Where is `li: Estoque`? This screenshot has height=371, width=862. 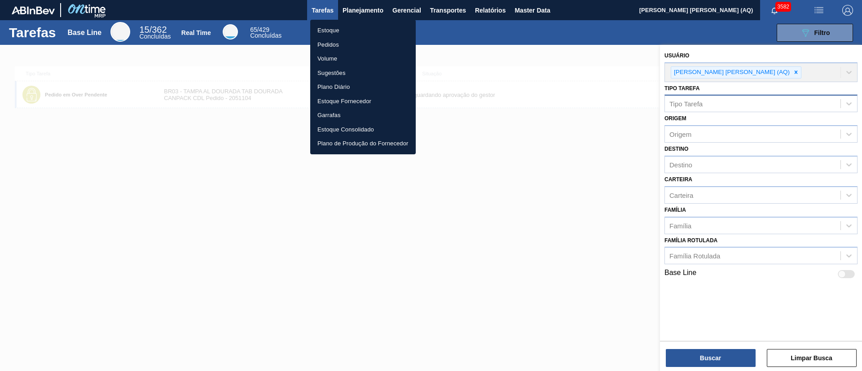
li: Estoque is located at coordinates (363, 31).